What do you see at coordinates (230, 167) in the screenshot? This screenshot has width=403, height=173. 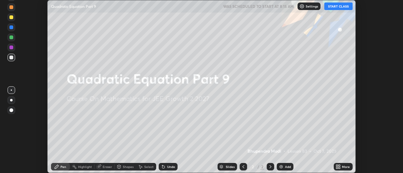 I see `div: Slides` at bounding box center [230, 167].